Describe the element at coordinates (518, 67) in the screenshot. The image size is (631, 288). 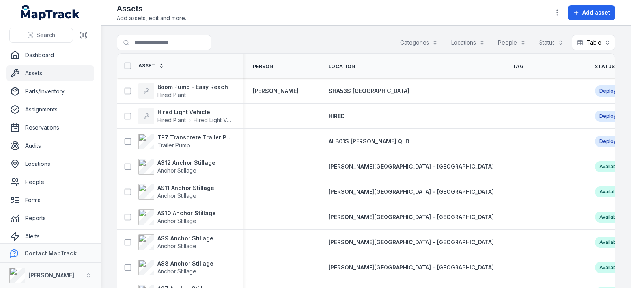
I see `span: Tag` at that location.